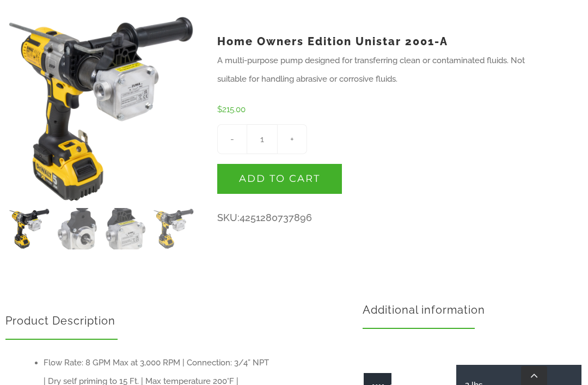 The width and height of the screenshot is (588, 385). What do you see at coordinates (262, 138) in the screenshot?
I see `input: Qty` at bounding box center [262, 138].